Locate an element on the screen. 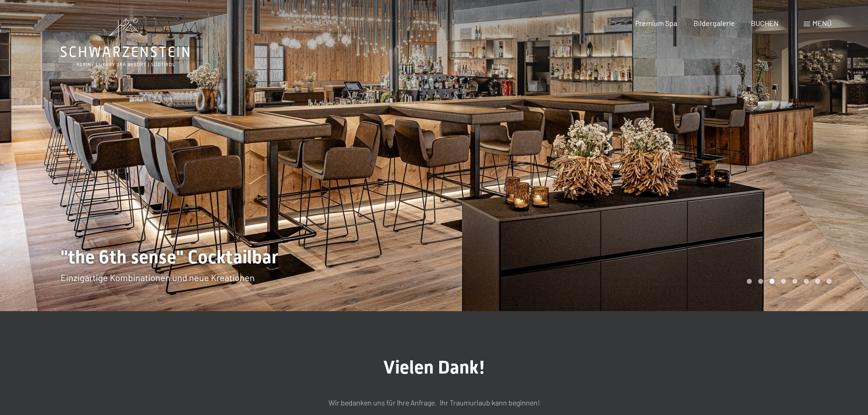  div: Carousel Page 1 is located at coordinates (749, 281).